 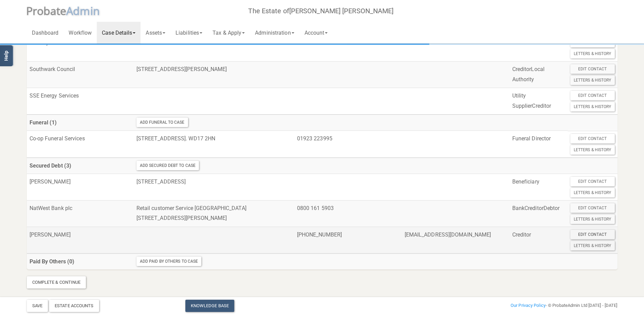 What do you see at coordinates (86, 10) in the screenshot?
I see `span: dmin` at bounding box center [86, 10].